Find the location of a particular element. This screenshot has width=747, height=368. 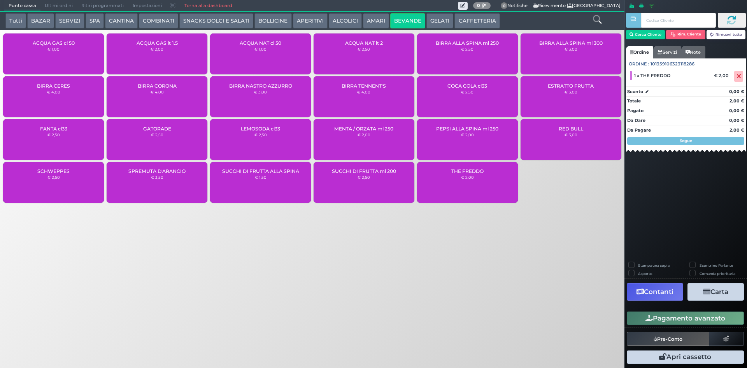

small: € 1,50 is located at coordinates (261, 177).